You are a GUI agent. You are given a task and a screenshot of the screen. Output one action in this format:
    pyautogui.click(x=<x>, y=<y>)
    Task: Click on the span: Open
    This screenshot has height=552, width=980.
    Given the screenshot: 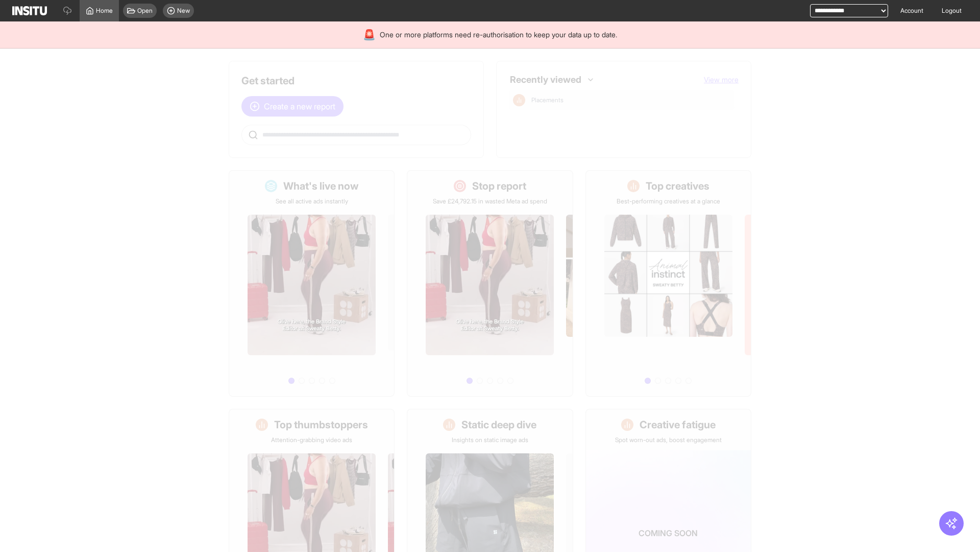 What is the action you would take?
    pyautogui.click(x=145, y=10)
    